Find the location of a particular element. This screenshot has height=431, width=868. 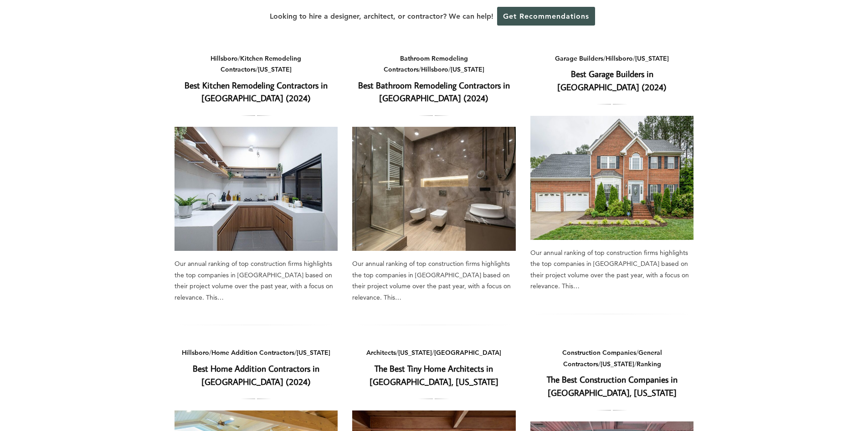

a: Kitchen Remodeling Contractors is located at coordinates (261, 64).